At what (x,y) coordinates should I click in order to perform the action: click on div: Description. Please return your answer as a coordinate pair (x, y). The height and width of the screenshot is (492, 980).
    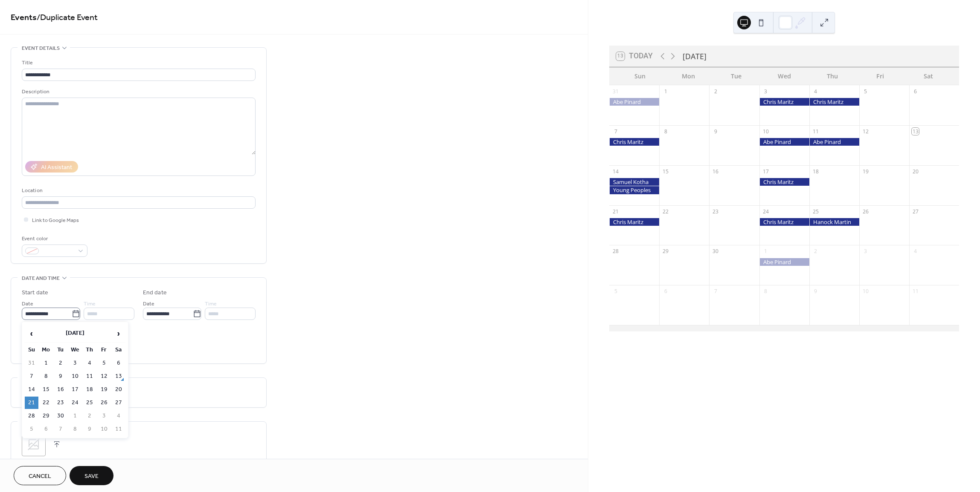
    Looking at the image, I should click on (138, 92).